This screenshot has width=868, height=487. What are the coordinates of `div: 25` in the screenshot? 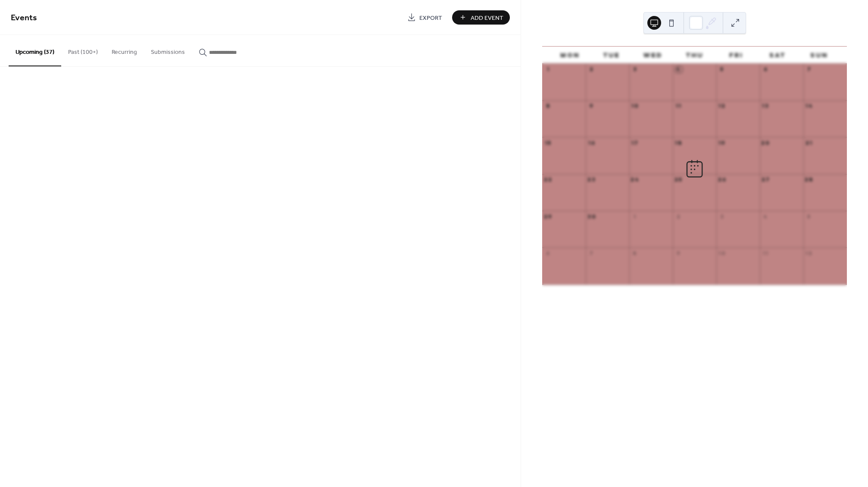 It's located at (678, 180).